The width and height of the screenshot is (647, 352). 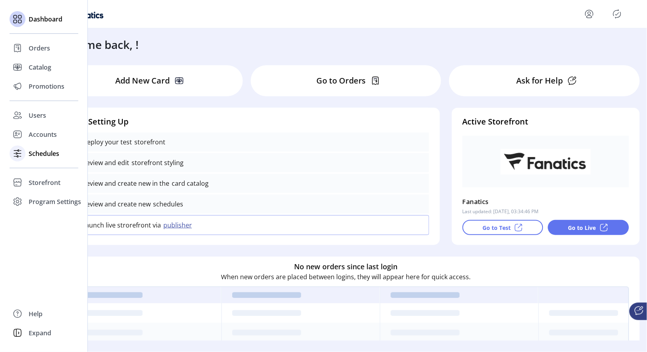 I want to click on span: Catalog, so click(x=40, y=67).